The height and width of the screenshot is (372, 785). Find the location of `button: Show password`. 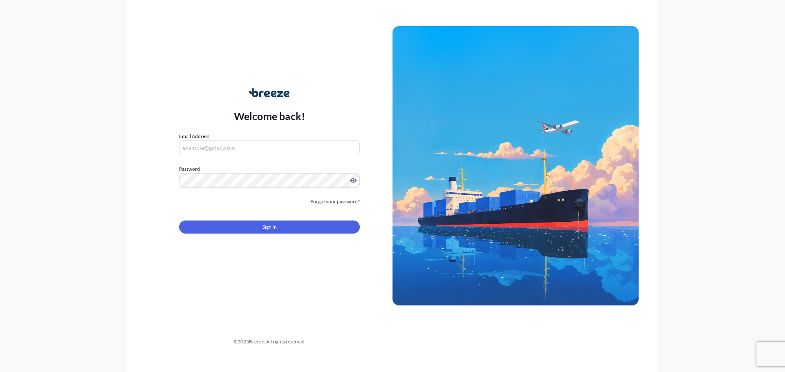

button: Show password is located at coordinates (353, 181).